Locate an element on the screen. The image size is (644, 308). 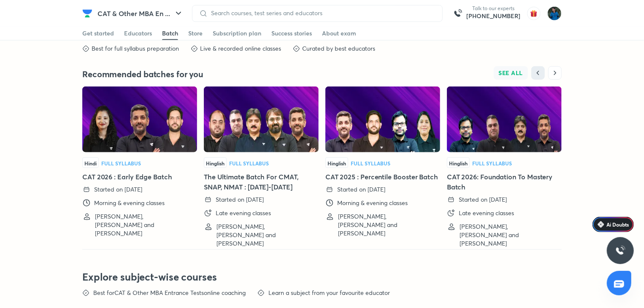
div: Store is located at coordinates (196, 33).